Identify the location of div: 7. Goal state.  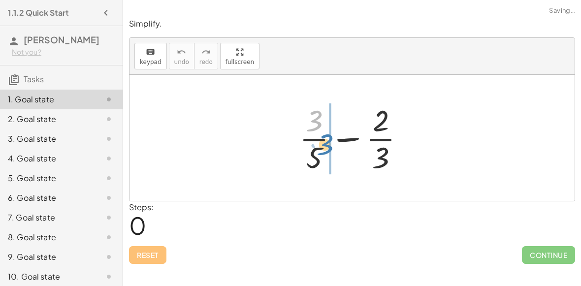
(47, 217).